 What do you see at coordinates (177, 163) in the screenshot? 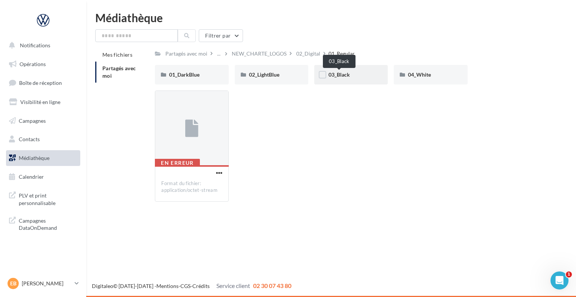
I see `div: En erreur` at bounding box center [177, 163].